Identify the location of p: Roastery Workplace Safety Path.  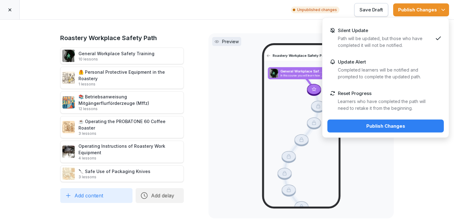
(300, 56).